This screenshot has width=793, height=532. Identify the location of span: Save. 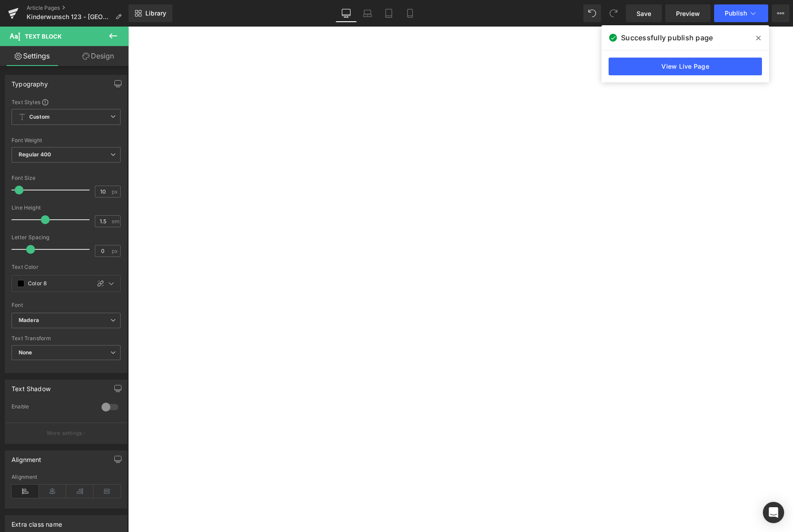
(644, 14).